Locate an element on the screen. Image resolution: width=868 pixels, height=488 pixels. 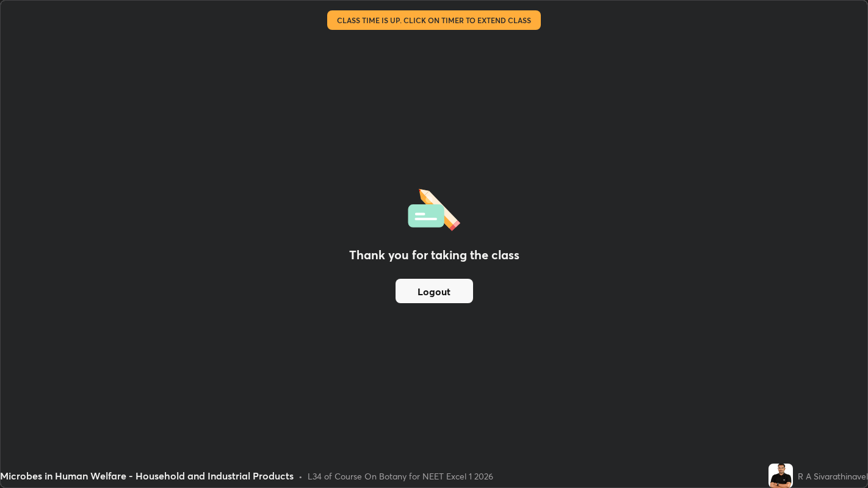
div: L34 of Course On Botany for NEET Excel 1 2026 is located at coordinates (401, 476).